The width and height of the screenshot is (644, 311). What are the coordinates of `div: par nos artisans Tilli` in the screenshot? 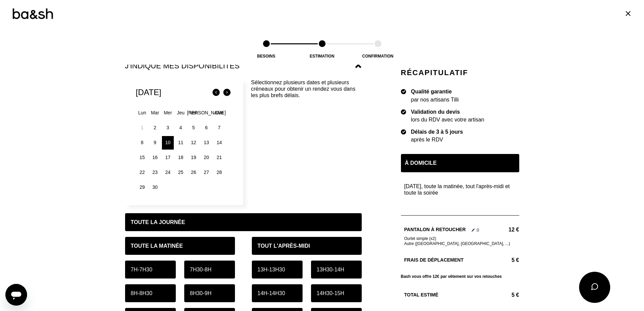 It's located at (435, 99).